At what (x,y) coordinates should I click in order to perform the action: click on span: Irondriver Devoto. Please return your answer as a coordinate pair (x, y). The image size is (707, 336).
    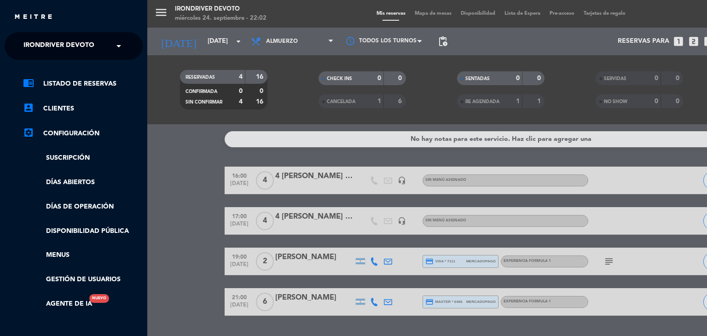
    Looking at the image, I should click on (59, 46).